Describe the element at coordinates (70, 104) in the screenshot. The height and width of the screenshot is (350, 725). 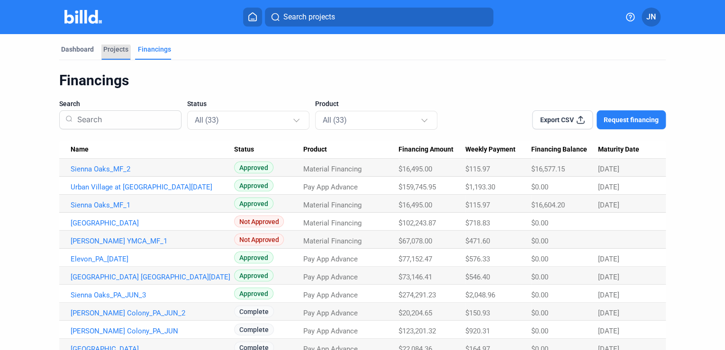
I see `span: Search` at that location.